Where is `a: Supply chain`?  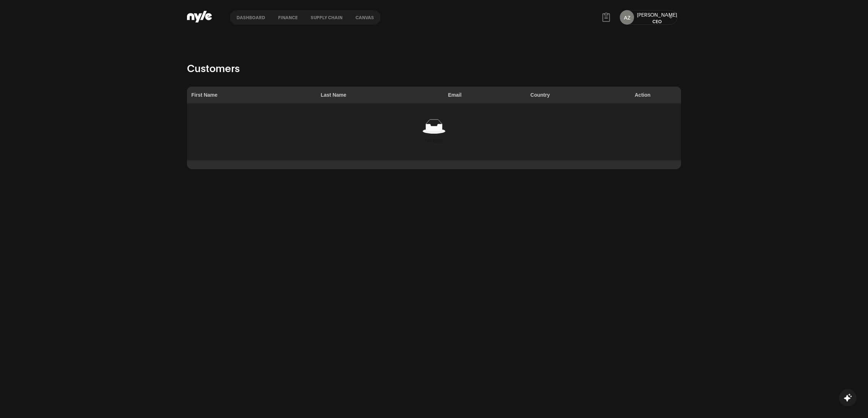 a: Supply chain is located at coordinates (327, 18).